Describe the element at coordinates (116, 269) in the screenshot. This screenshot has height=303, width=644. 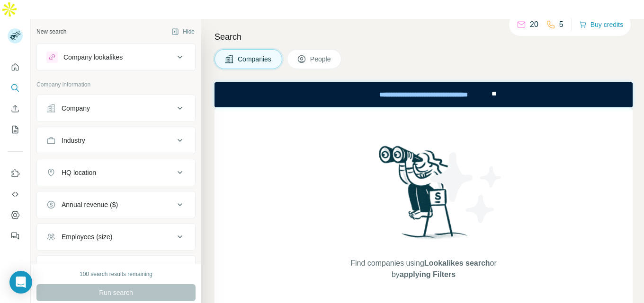
I see `button: Technologies` at that location.